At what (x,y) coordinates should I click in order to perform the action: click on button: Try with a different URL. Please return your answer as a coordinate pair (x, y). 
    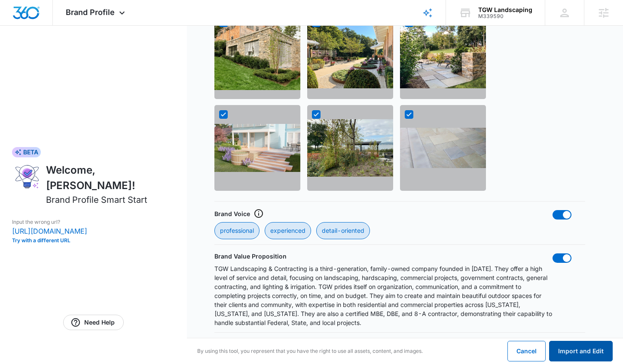
    Looking at the image, I should click on (93, 241).